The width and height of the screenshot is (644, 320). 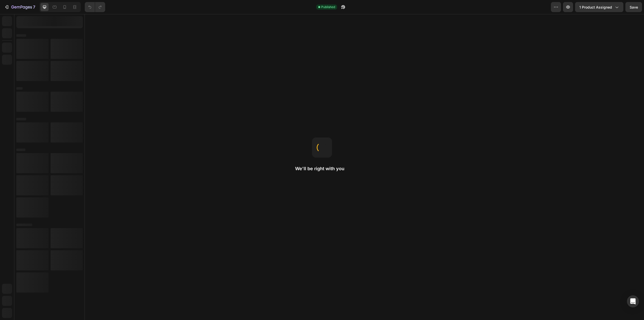 I want to click on button: 7, so click(x=19, y=7).